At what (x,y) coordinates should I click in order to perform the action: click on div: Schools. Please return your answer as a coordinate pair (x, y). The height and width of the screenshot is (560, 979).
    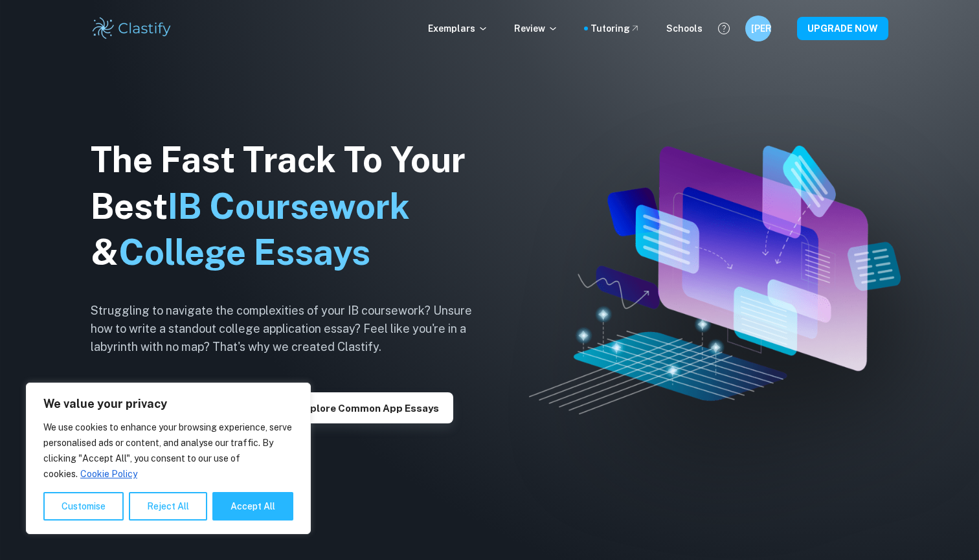
    Looking at the image, I should click on (685, 29).